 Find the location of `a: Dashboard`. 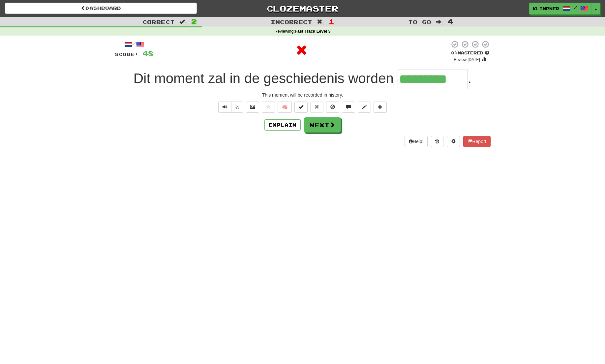

a: Dashboard is located at coordinates (101, 8).